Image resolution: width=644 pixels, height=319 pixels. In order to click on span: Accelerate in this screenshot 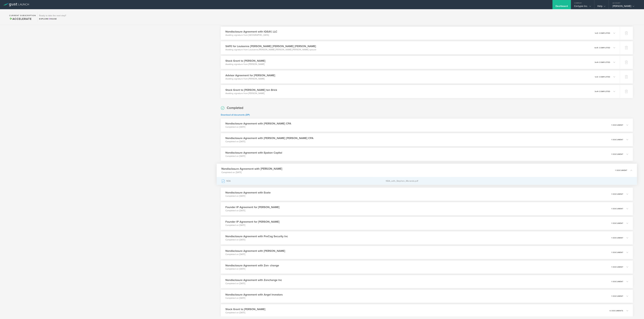, I will do `click(20, 19)`.